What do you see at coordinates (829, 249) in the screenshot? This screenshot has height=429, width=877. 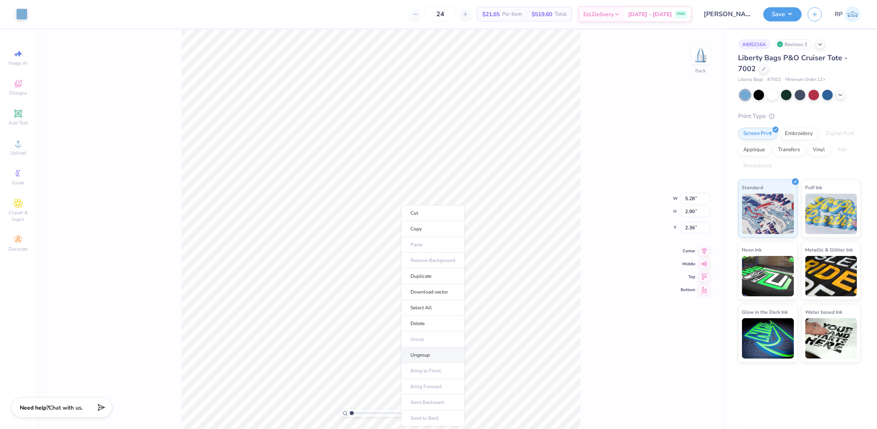 I see `span: Metallic & Glitter Ink` at bounding box center [829, 249].